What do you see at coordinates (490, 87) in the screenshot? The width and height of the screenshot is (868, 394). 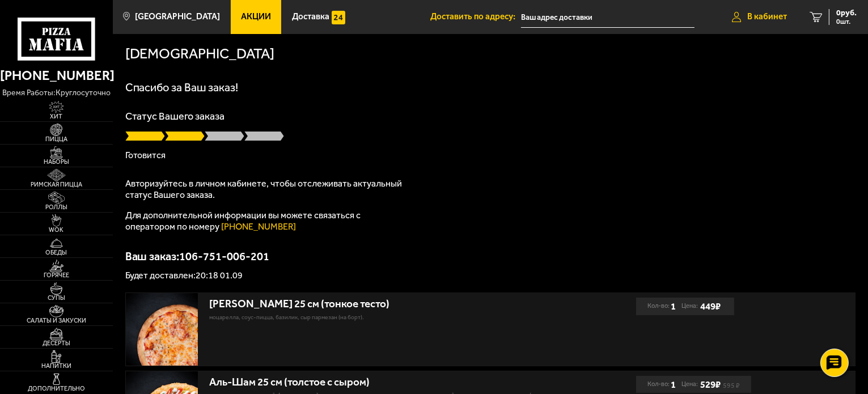 I see `h1: Спасибо за Ваш заказ!` at bounding box center [490, 87].